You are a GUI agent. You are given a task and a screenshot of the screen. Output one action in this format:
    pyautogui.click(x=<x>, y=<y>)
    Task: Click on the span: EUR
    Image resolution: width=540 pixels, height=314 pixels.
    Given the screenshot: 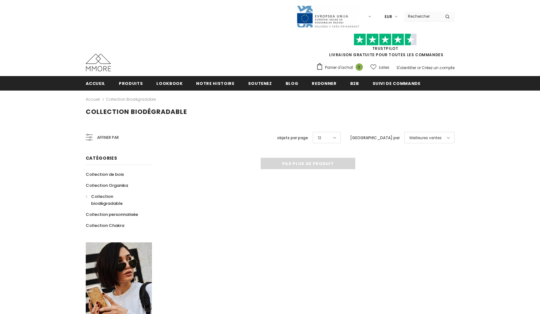 What is the action you would take?
    pyautogui.click(x=389, y=17)
    